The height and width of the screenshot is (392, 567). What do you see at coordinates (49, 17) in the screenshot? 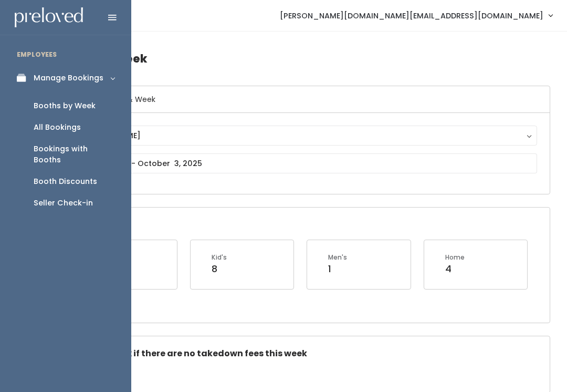
I see `img: preloved logo` at bounding box center [49, 17].